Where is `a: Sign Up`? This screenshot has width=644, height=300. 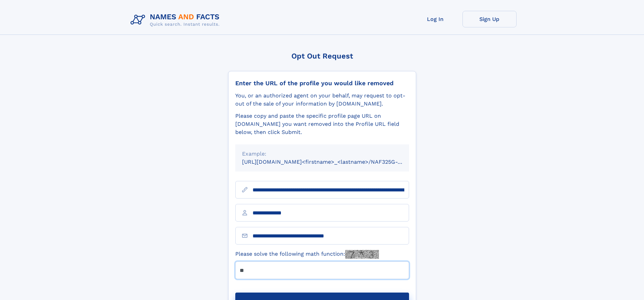 a: Sign Up is located at coordinates (490, 19).